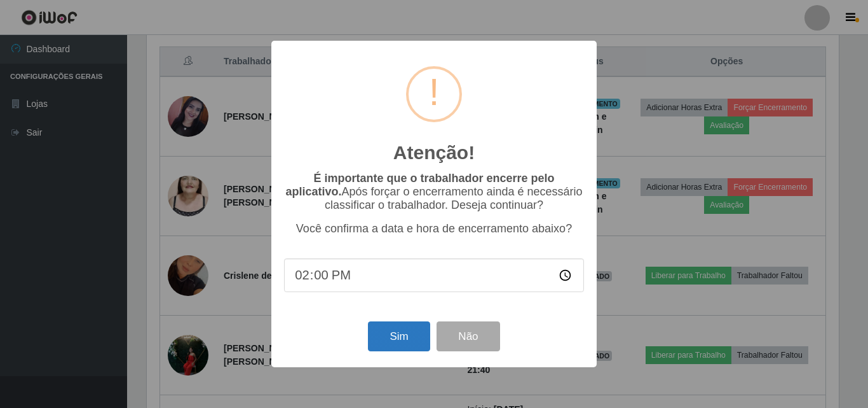 The width and height of the screenshot is (868, 408). Describe the element at coordinates (434, 152) in the screenshot. I see `h2: Atenção!` at that location.